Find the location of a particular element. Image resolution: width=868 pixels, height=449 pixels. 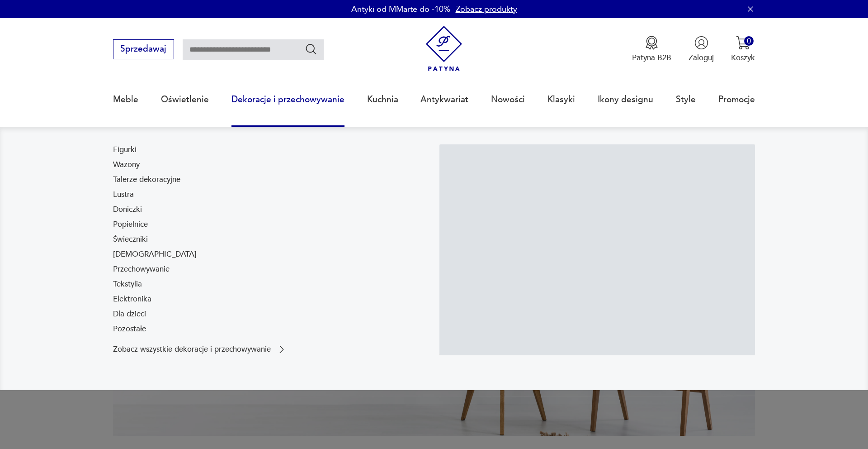

button: 0Koszyk is located at coordinates (742, 50).